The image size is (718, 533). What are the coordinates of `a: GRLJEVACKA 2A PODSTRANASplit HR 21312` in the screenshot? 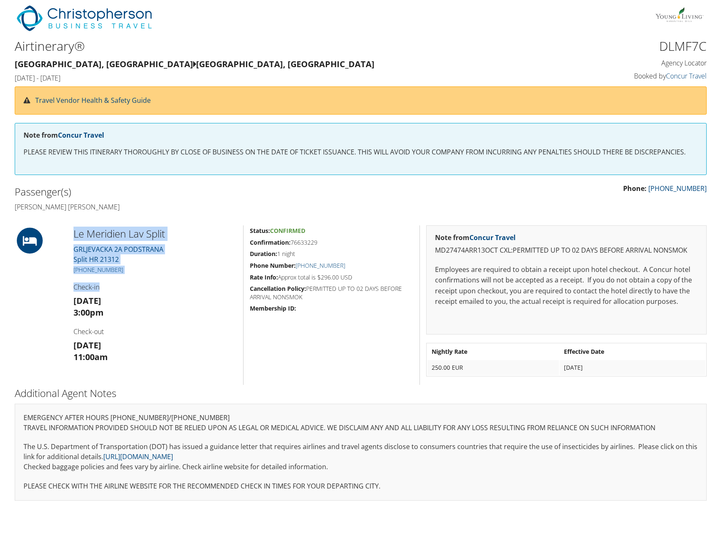 It's located at (118, 253).